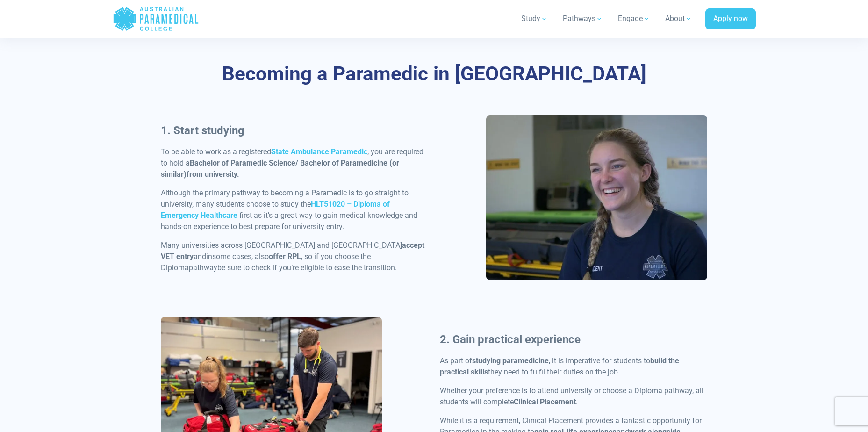 The width and height of the screenshot is (868, 432). I want to click on span: and, so click(200, 256).